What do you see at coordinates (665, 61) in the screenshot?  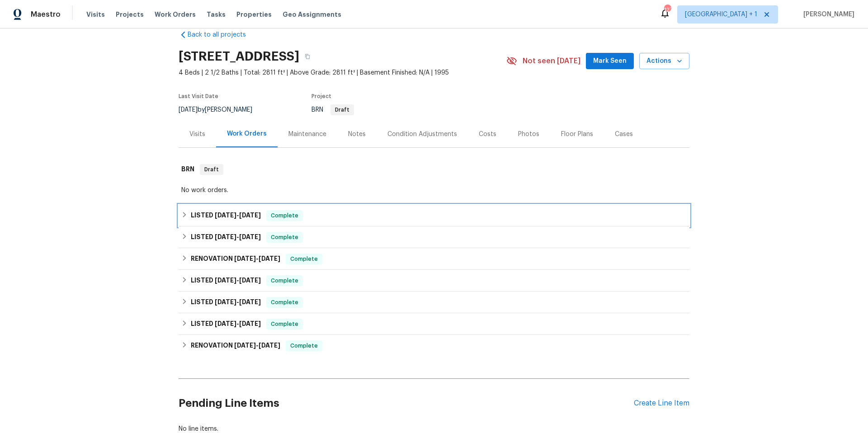 I see `button: Actions` at bounding box center [665, 61].